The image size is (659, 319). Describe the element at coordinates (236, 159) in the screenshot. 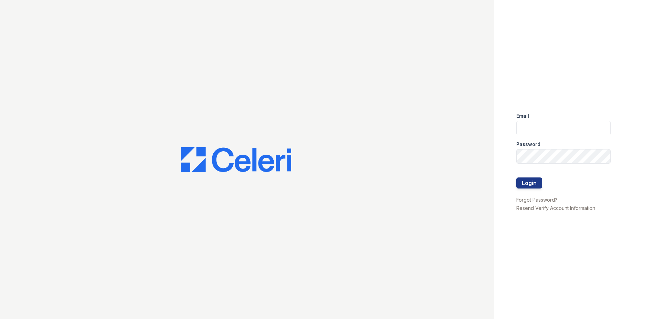

I see `img: CE_Logo_Blue-a8612792a0a2168367f1c8372b55b34899dd931a85d93a1a3d3e32e68fde9ad4.png` at that location.